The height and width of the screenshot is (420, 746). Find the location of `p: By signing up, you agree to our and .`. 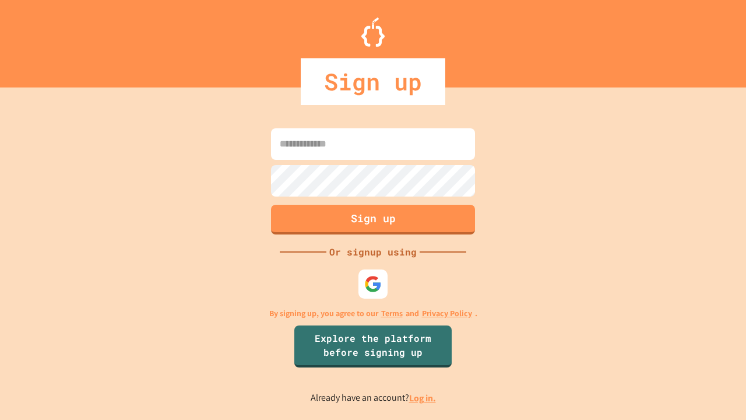

p: By signing up, you agree to our and . is located at coordinates (373, 313).